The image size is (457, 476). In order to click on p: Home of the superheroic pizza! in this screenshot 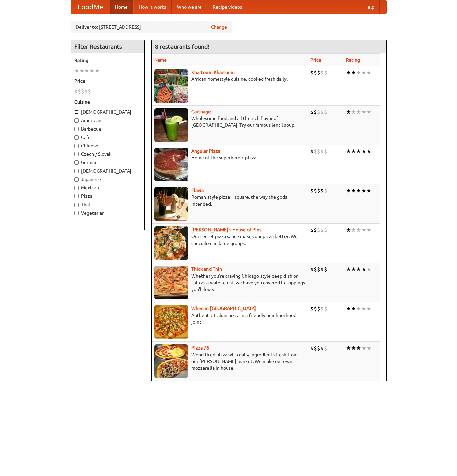, I will do `click(230, 158)`.